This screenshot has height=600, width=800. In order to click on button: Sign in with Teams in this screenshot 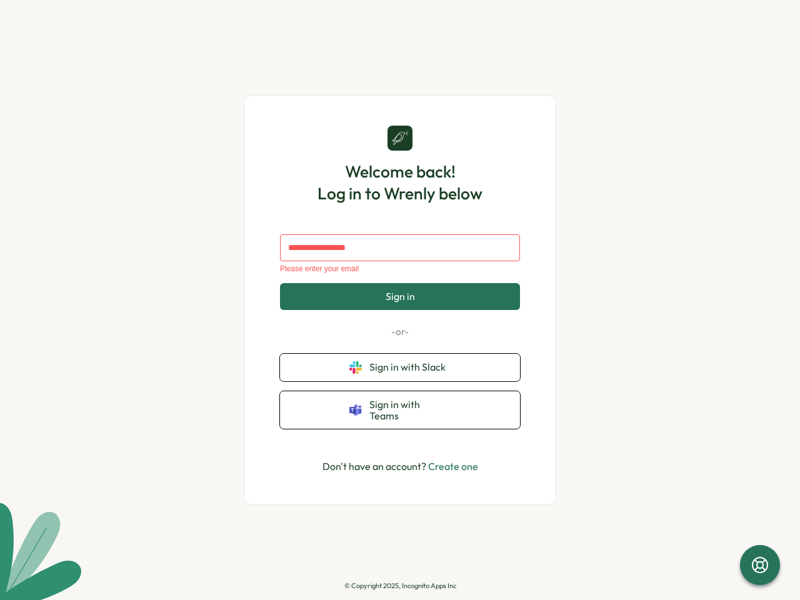, I will do `click(400, 410)`.